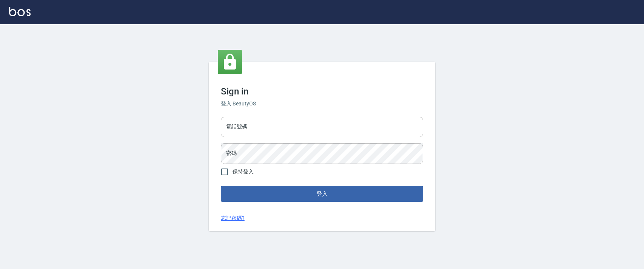 Image resolution: width=644 pixels, height=269 pixels. What do you see at coordinates (322, 194) in the screenshot?
I see `button: 登入` at bounding box center [322, 194].